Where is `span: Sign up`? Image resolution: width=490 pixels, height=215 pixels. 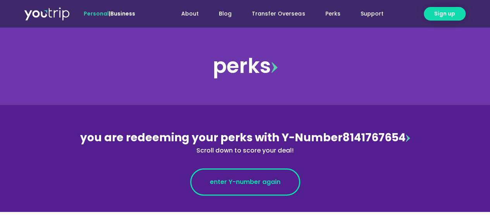
span: Sign up is located at coordinates (445, 14).